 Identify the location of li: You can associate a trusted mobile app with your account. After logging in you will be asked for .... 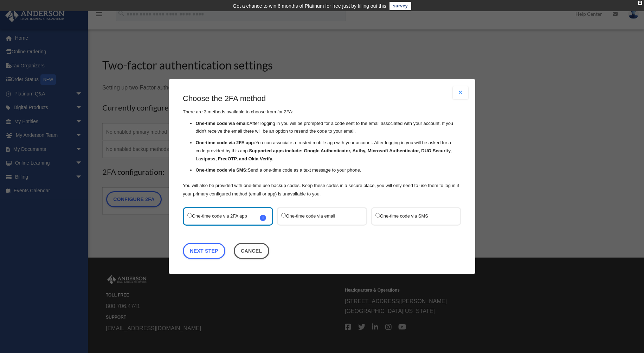
(328, 151).